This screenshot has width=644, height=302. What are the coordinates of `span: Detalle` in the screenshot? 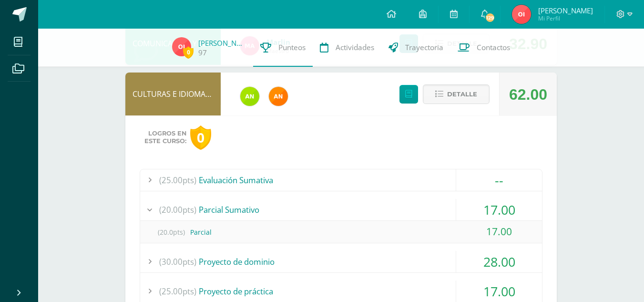 It's located at (462, 94).